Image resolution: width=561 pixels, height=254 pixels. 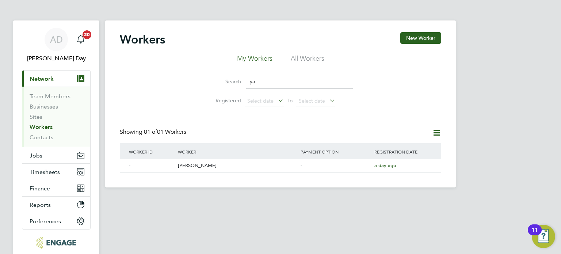 I want to click on img: morganhunt-logo-retina.png, so click(x=56, y=243).